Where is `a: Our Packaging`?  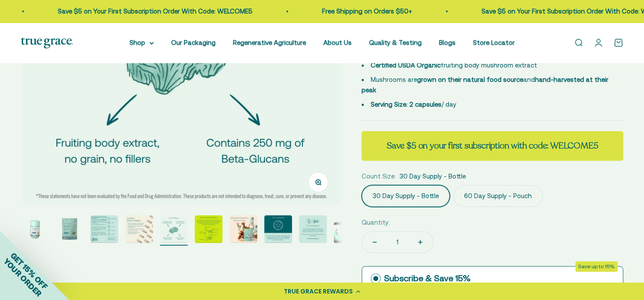
a: Our Packaging is located at coordinates (193, 42).